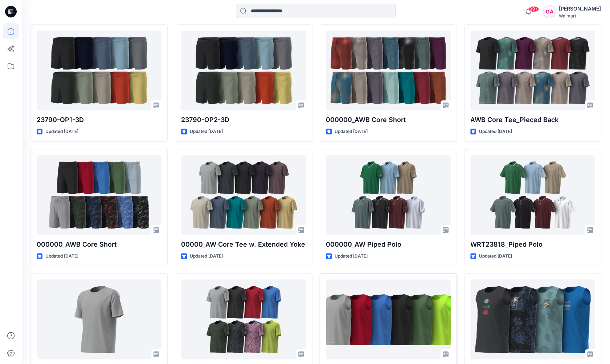 The height and width of the screenshot is (364, 610). Describe the element at coordinates (388, 195) in the screenshot. I see `a: 000000_AW Piped Polo` at that location.